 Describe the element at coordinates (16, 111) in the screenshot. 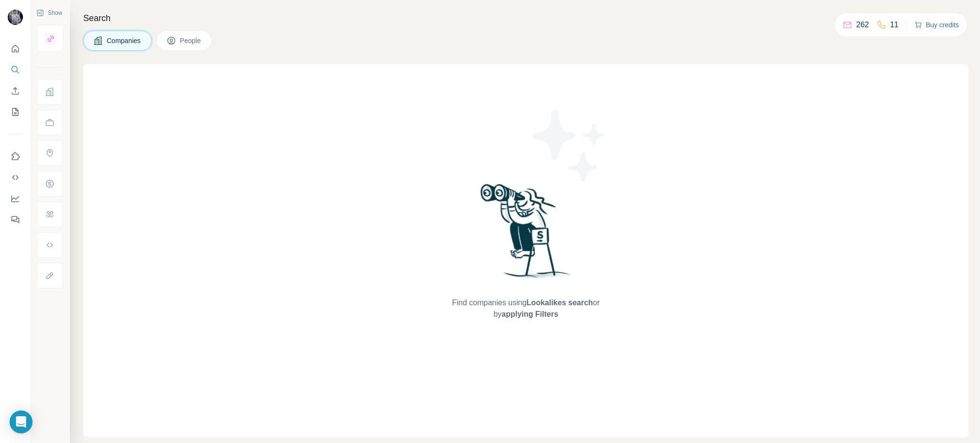

I see `button: My lists` at that location.